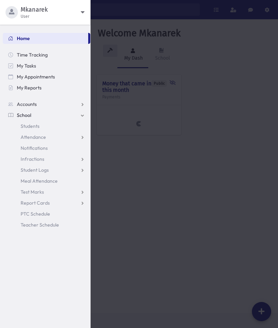  I want to click on span: Test Marks, so click(32, 192).